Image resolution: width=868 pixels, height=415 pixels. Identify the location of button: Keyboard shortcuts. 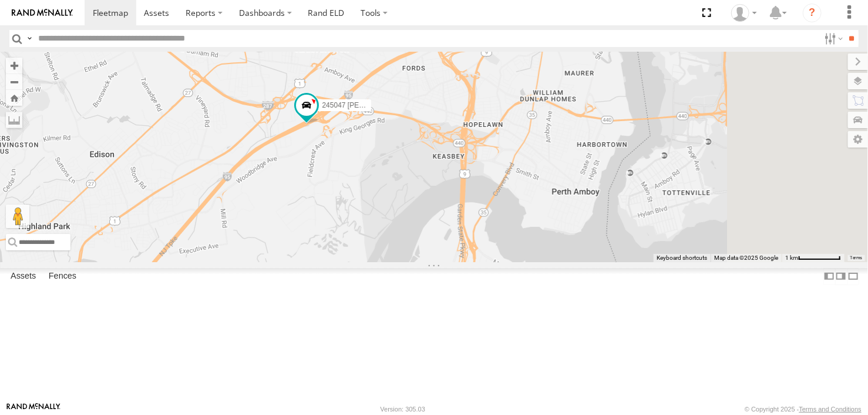
(682, 258).